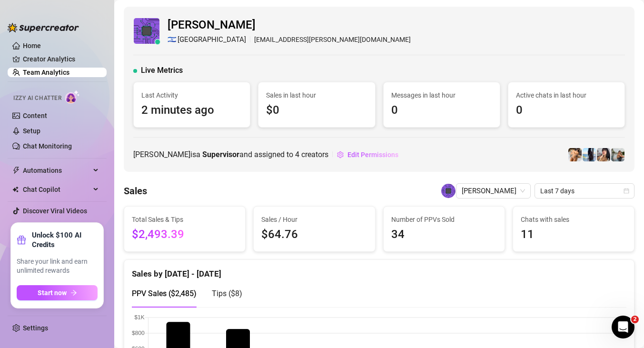 This screenshot has height=348, width=644. What do you see at coordinates (52, 293) in the screenshot?
I see `span: Start now` at bounding box center [52, 293].